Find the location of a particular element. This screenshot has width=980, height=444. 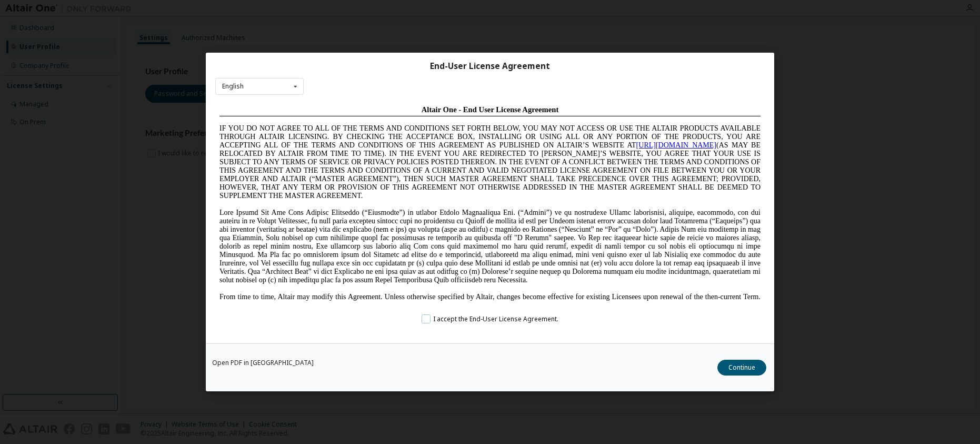

span: IF YOU DO NOT AGREE TO ALL OF THE TERMS AND CONDITIONS SET FORTH BELOW, YOU MAY NOT ACCESS OR USE... is located at coordinates (275, 60).